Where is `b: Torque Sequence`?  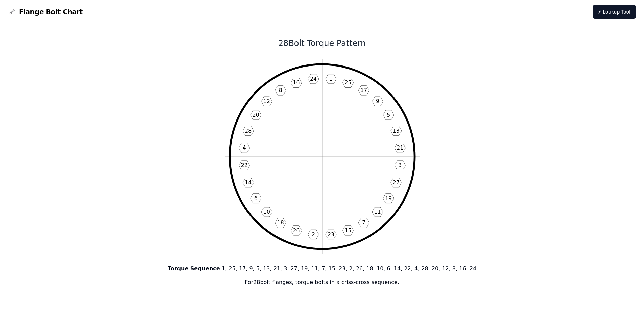
b: Torque Sequence is located at coordinates (194, 268).